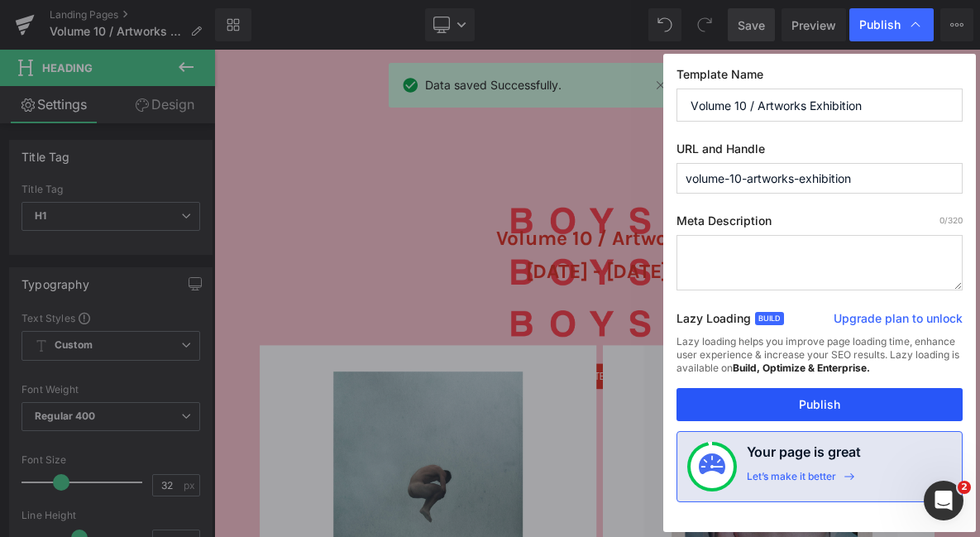 This screenshot has height=537, width=980. What do you see at coordinates (501, 290) in the screenshot?
I see `img: BBB2_1.png` at bounding box center [501, 290].